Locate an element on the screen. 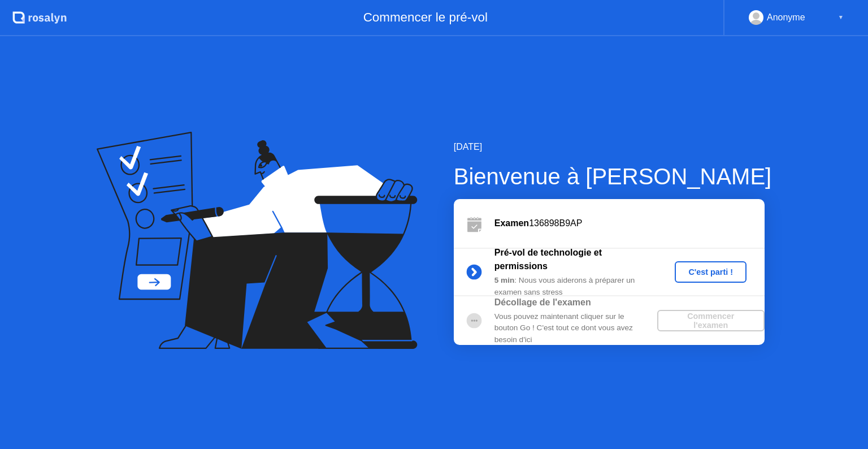 This screenshot has width=868, height=449. div: 136898B9AP is located at coordinates (629, 223).